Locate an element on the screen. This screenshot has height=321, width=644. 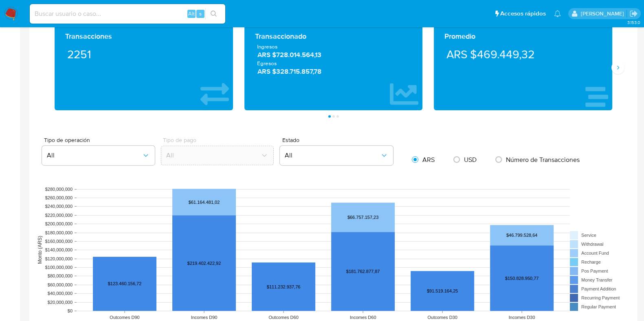
p: ludmila.lanatti@mercadolibre.com is located at coordinates (603, 14).